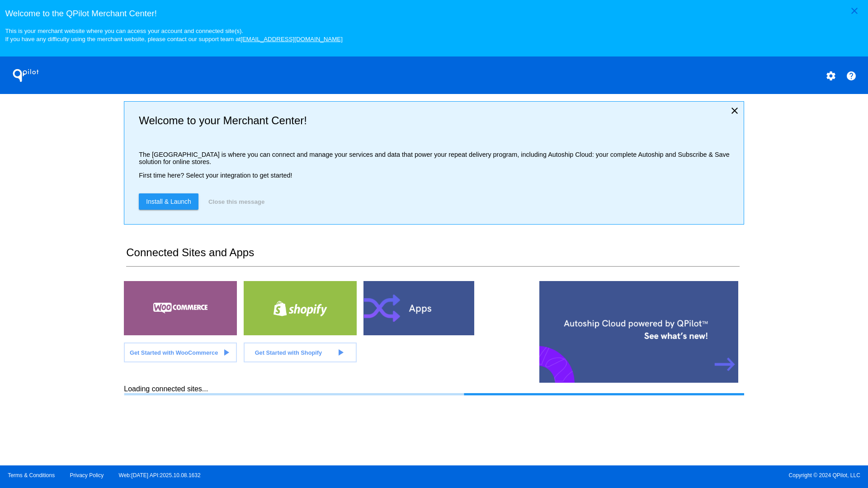 This screenshot has height=488, width=868. What do you see at coordinates (852, 76) in the screenshot?
I see `mat-icon: help` at bounding box center [852, 76].